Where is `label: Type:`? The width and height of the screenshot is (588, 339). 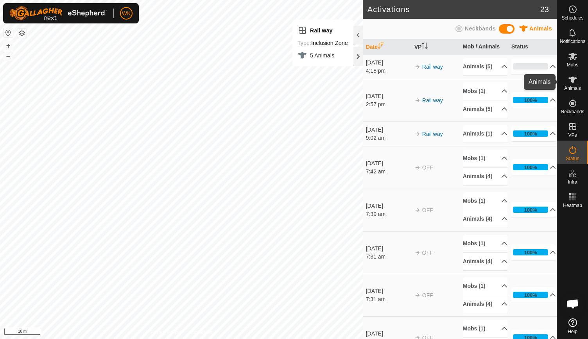
label: Type: is located at coordinates (304, 43).